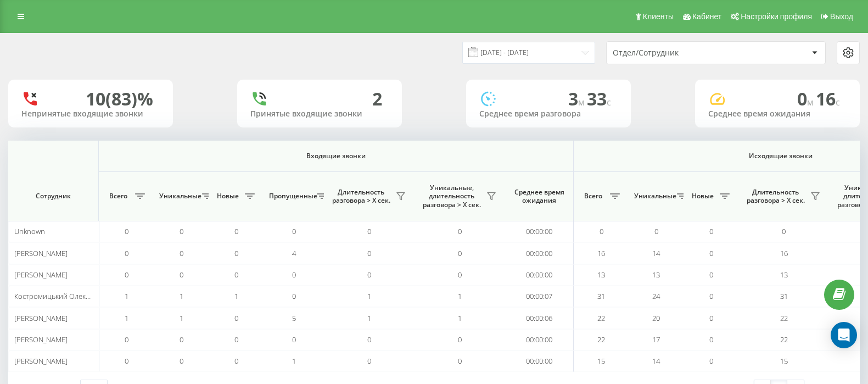  I want to click on span: 4, so click(294, 253).